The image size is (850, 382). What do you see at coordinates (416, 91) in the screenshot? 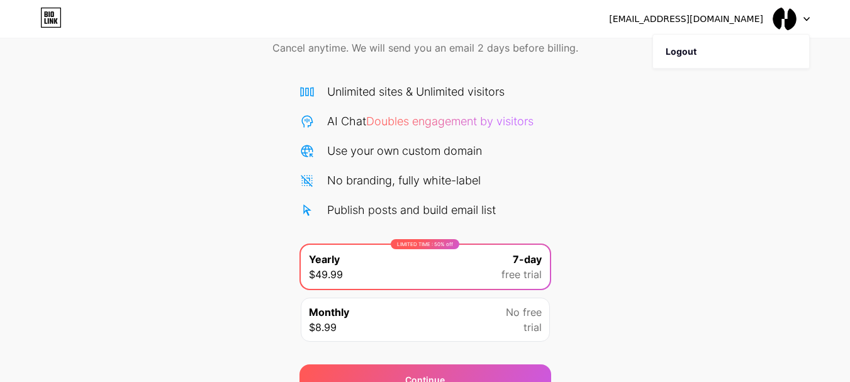
I see `div: Unlimited sites & Unlimited visitors` at bounding box center [416, 91].